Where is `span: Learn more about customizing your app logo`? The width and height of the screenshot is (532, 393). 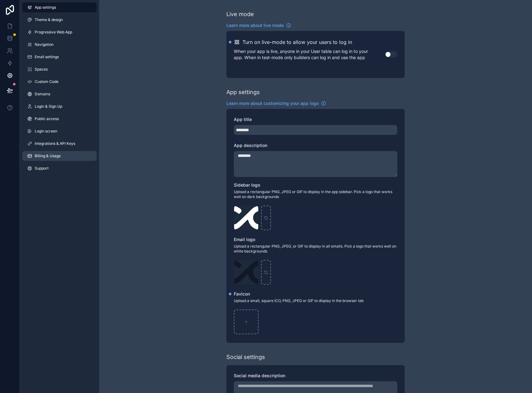 span: Learn more about customizing your app logo is located at coordinates (273, 103).